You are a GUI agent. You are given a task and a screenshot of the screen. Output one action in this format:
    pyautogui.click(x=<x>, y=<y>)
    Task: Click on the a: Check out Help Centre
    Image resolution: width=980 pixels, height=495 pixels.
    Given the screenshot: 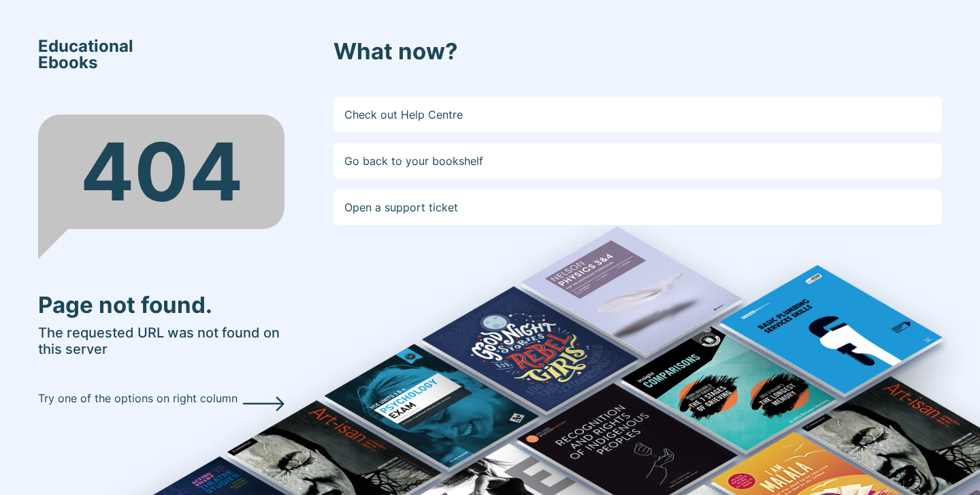 What is the action you would take?
    pyautogui.click(x=638, y=115)
    